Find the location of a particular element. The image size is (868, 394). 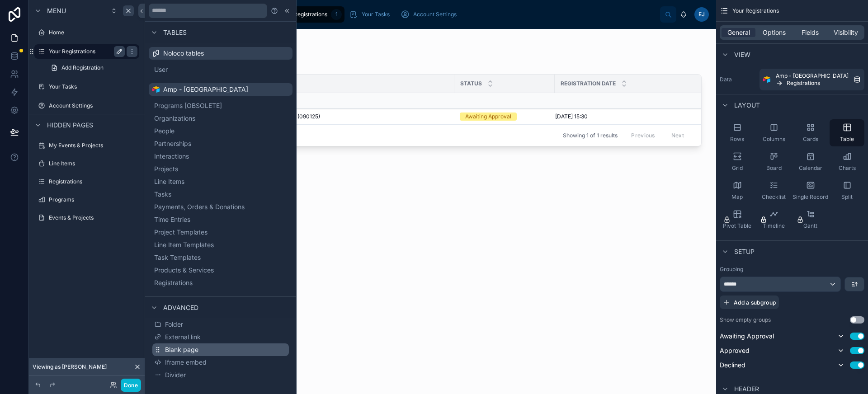

span: Board is located at coordinates (774, 168).